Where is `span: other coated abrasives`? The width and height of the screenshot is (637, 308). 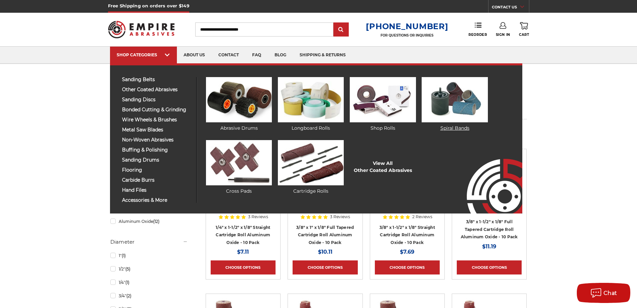 span: other coated abrasives is located at coordinates (157, 89).